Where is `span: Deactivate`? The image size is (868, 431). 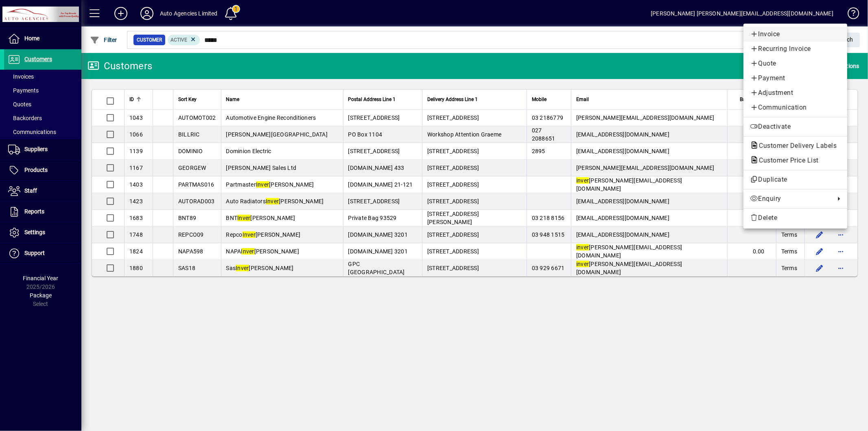
span: Deactivate is located at coordinates (795, 126).